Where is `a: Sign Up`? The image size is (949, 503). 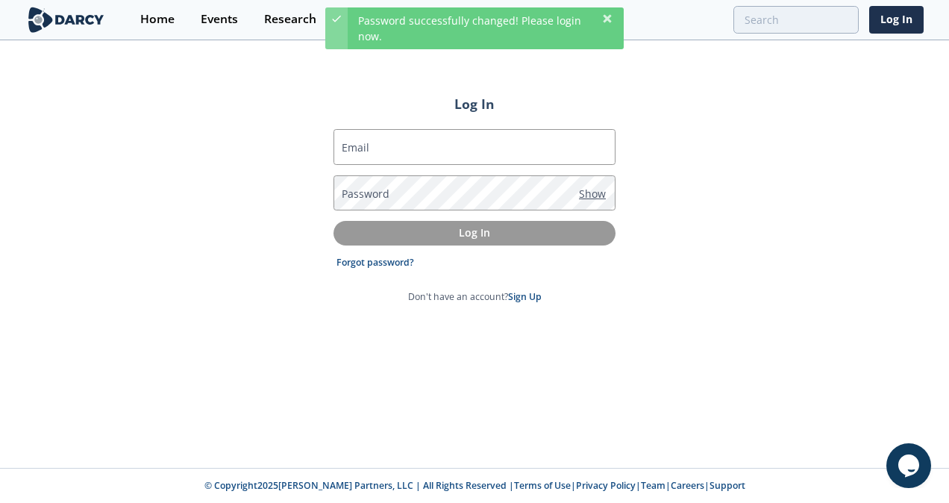 a: Sign Up is located at coordinates (524, 296).